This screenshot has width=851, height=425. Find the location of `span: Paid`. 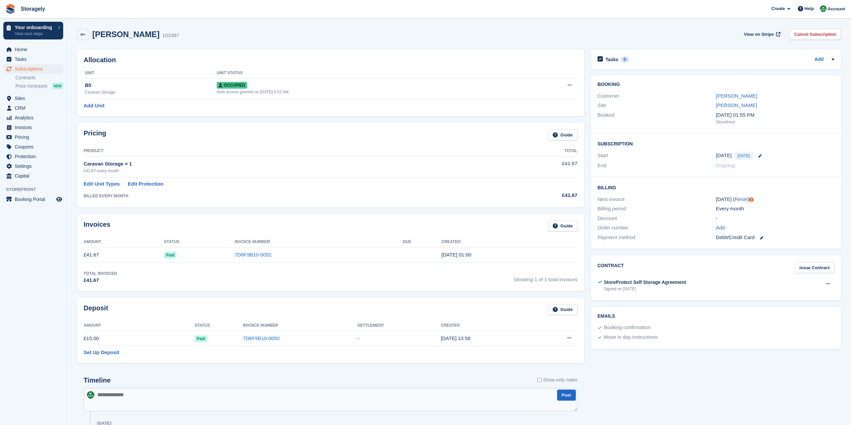

span: Paid is located at coordinates (170, 255).